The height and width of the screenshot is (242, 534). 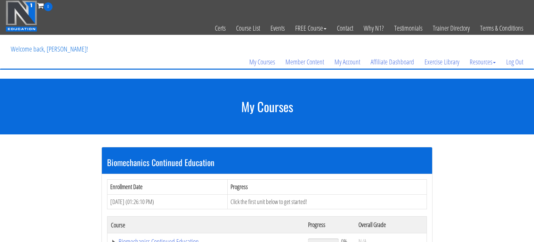 What do you see at coordinates (21, 16) in the screenshot?
I see `img: n1-education` at bounding box center [21, 16].